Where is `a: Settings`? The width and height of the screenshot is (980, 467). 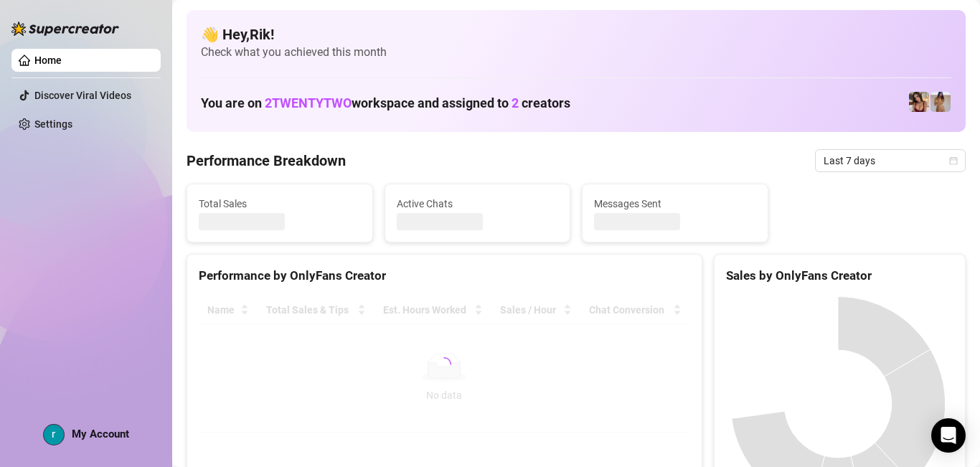 a: Settings is located at coordinates (53, 124).